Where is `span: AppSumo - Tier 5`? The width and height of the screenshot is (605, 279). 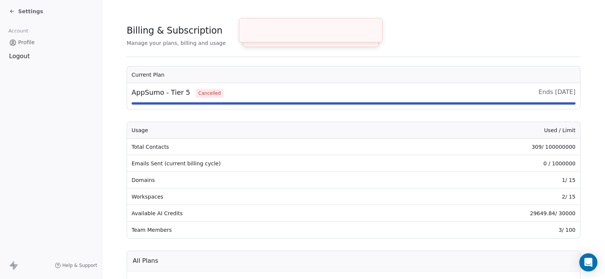
span: AppSumo - Tier 5 is located at coordinates (178, 93).